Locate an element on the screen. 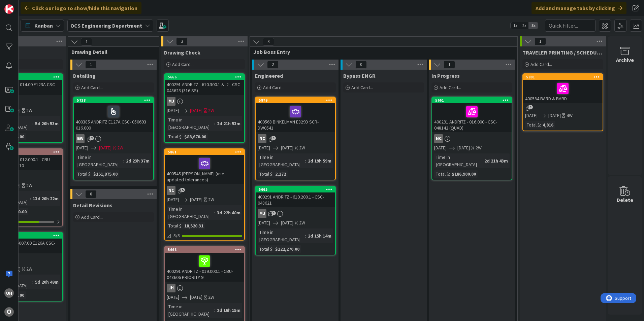 The width and height of the screenshot is (644, 321). div: 400568 BINKELMAN E329D SCR-DW0541 is located at coordinates (296, 118).